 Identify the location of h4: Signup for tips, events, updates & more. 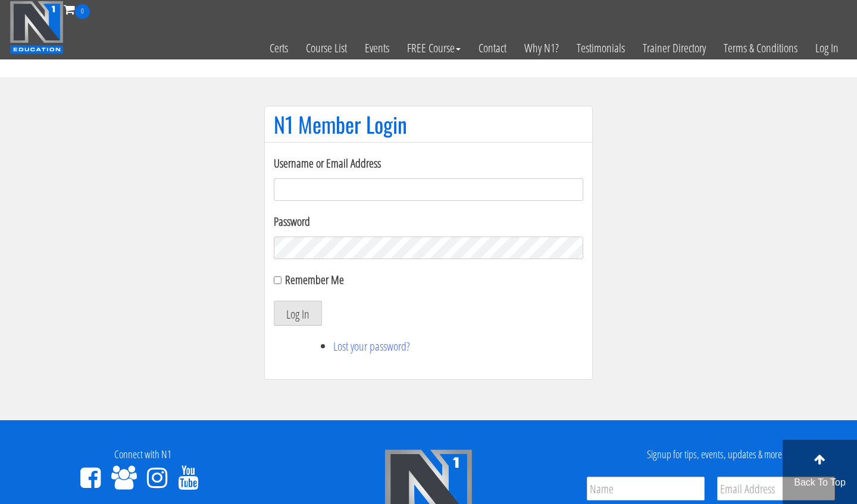
(714, 455).